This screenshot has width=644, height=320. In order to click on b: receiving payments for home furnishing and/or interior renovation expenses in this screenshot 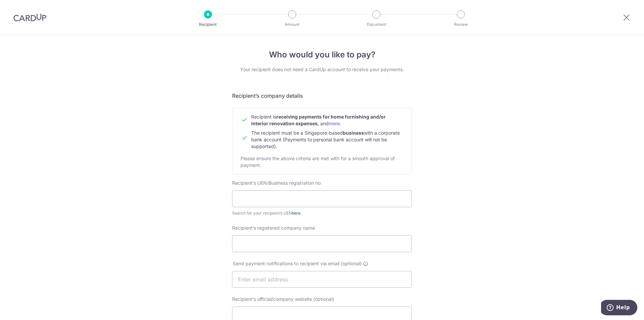, I will do `click(318, 120)`.